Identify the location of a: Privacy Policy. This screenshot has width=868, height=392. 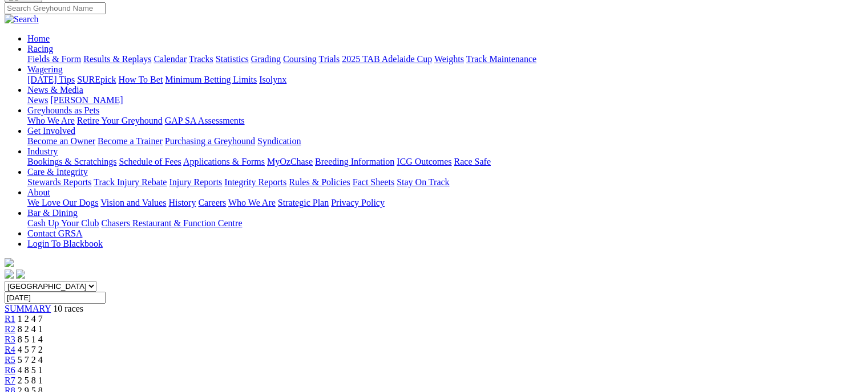
(358, 202).